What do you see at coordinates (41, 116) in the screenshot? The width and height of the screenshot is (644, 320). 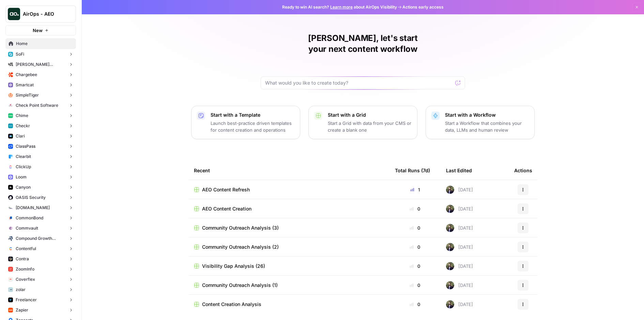 I see `button: Chime` at bounding box center [41, 116].